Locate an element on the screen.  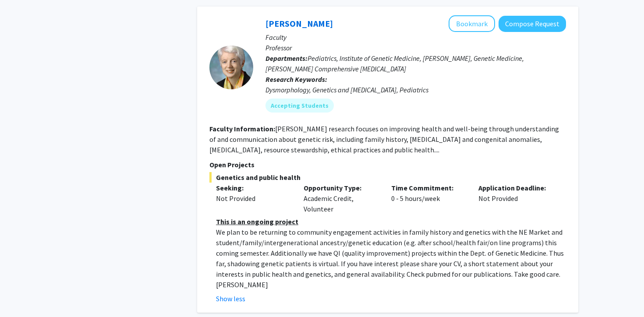
mat-chip: Accepting Students is located at coordinates (300, 106).